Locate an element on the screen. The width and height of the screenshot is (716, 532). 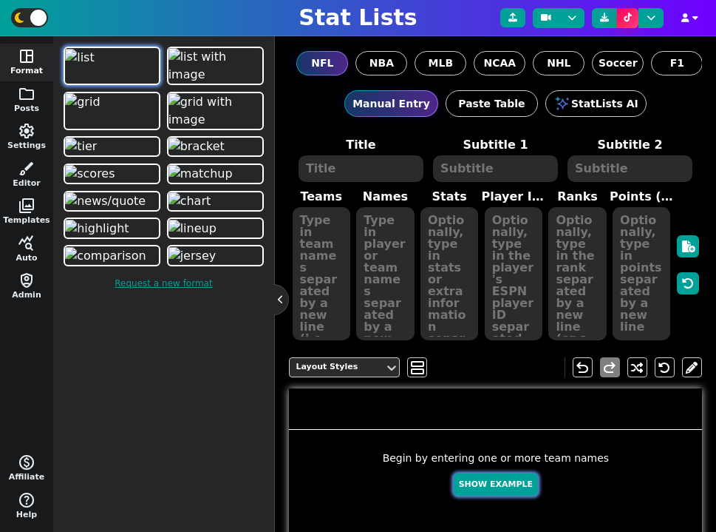
span: undo is located at coordinates (583, 367).